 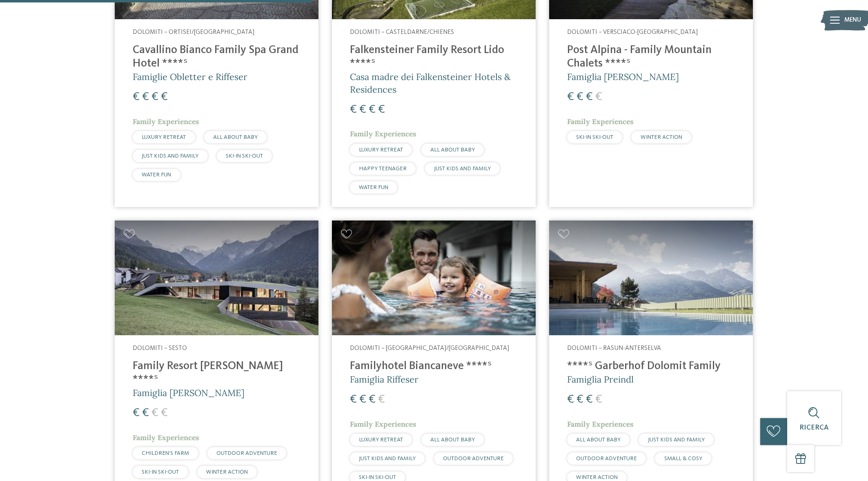 What do you see at coordinates (402, 33) in the screenshot?
I see `span: Dolomiti – Casteldarne/Chienes` at bounding box center [402, 33].